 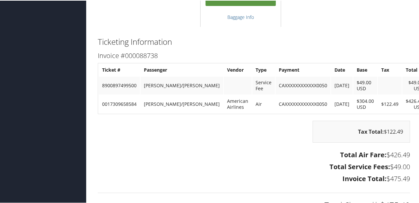 I want to click on td: Air, so click(x=263, y=103).